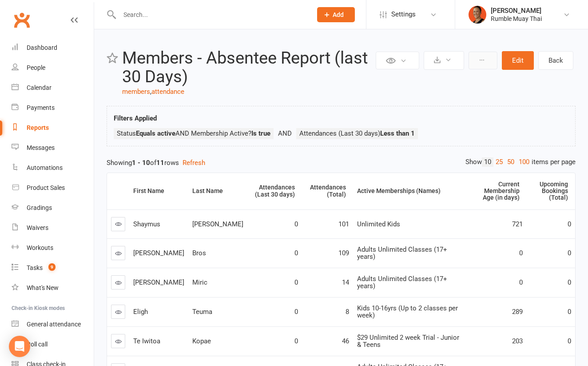 This screenshot has width=588, height=366. Describe the element at coordinates (20, 346) in the screenshot. I see `div: Open Intercom Messenger` at that location.